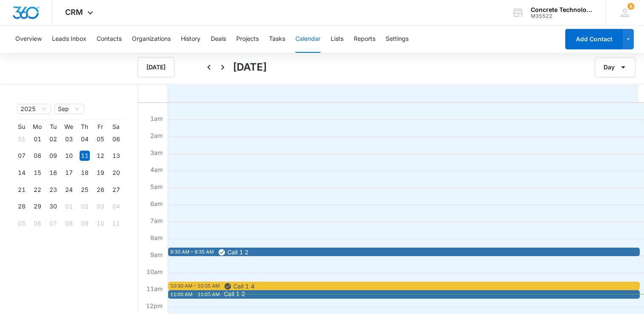 The image size is (644, 314). I want to click on span: 6am, so click(156, 203).